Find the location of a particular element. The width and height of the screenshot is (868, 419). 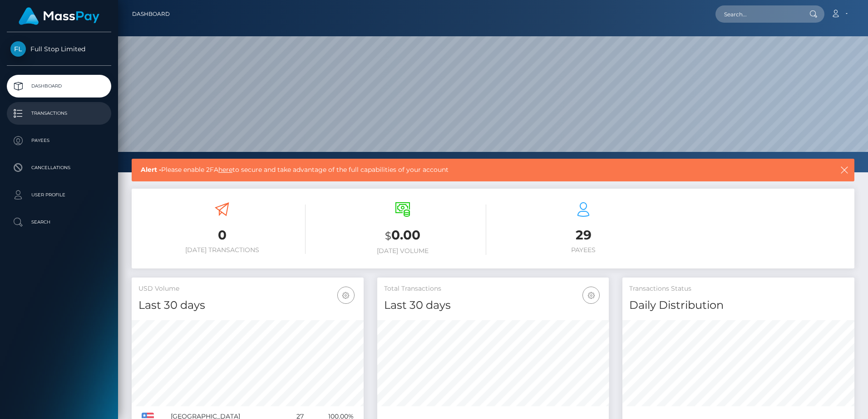

a: Payees is located at coordinates (59, 141).